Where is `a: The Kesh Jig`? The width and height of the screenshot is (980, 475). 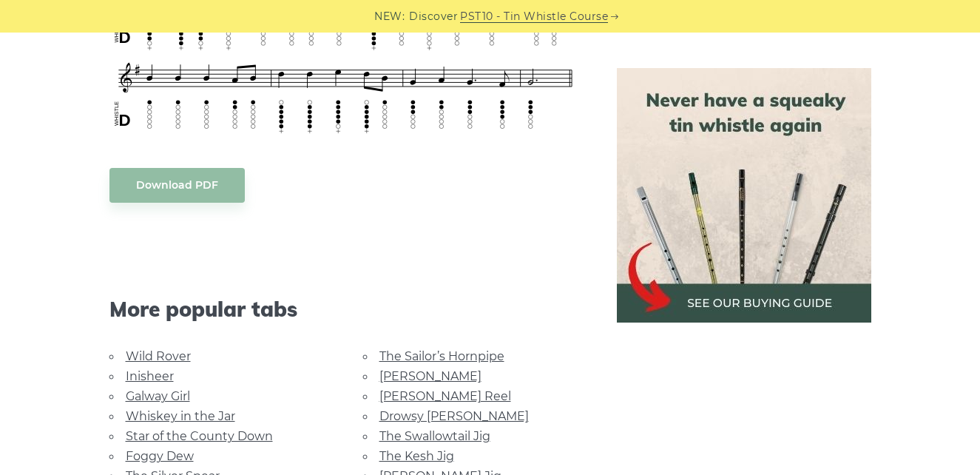
a: The Kesh Jig is located at coordinates (417, 456).